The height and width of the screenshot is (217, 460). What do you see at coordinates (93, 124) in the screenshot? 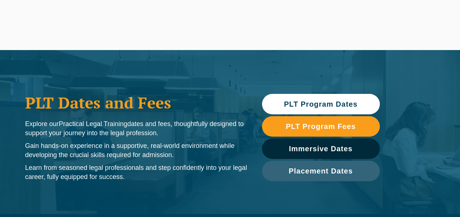
I see `span: Practical Legal Training` at bounding box center [93, 124].